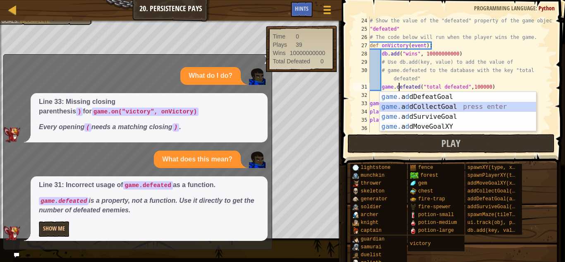 The width and height of the screenshot is (565, 262). I want to click on div: 34, so click(361, 112).